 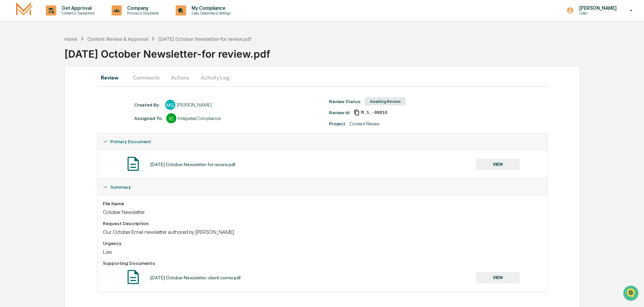 I want to click on div: Review Id:, so click(x=340, y=112).